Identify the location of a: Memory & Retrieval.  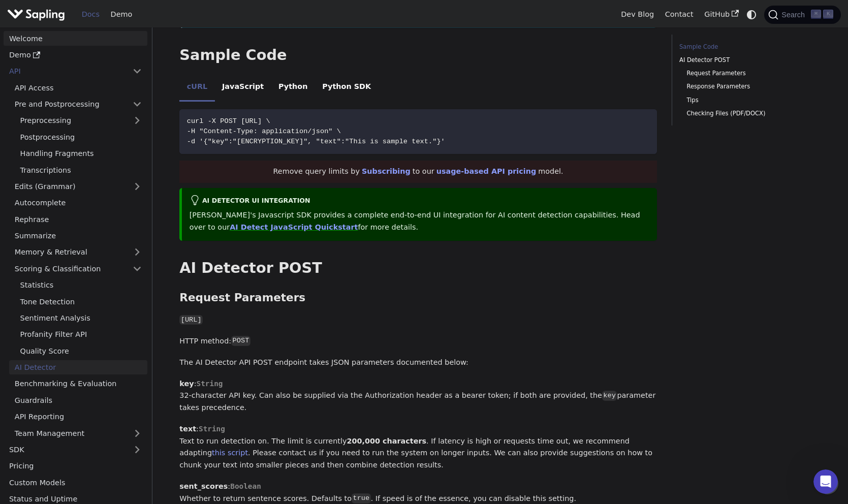
(78, 252).